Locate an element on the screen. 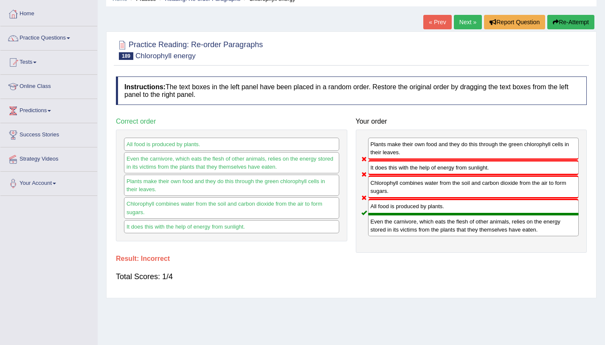 The width and height of the screenshot is (605, 345). a: « Prev is located at coordinates (437, 22).